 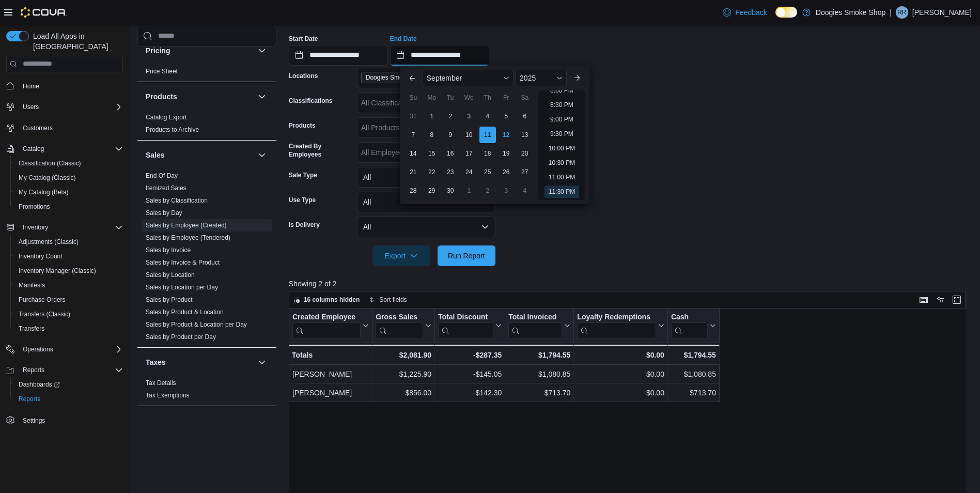 What do you see at coordinates (693, 374) in the screenshot?
I see `div: $1,080.85` at bounding box center [693, 374].